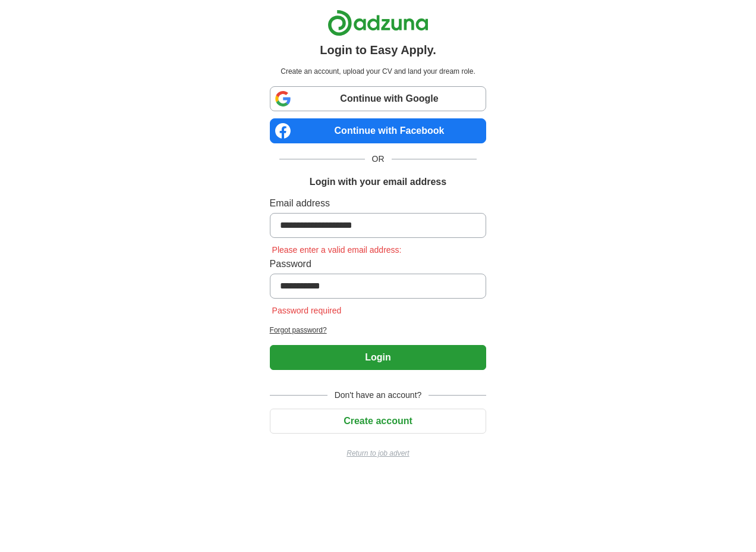  Describe the element at coordinates (378, 204) in the screenshot. I see `label: Email address` at that location.